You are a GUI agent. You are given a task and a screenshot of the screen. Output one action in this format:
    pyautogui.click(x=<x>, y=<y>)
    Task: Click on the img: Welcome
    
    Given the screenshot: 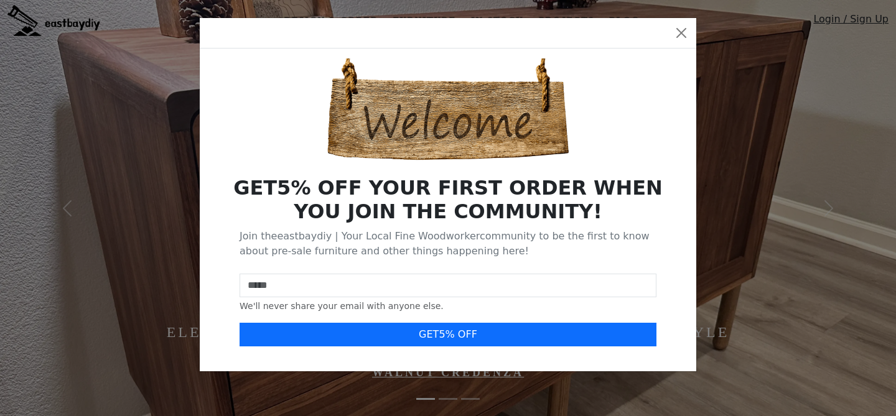 What is the action you would take?
    pyautogui.click(x=448, y=110)
    